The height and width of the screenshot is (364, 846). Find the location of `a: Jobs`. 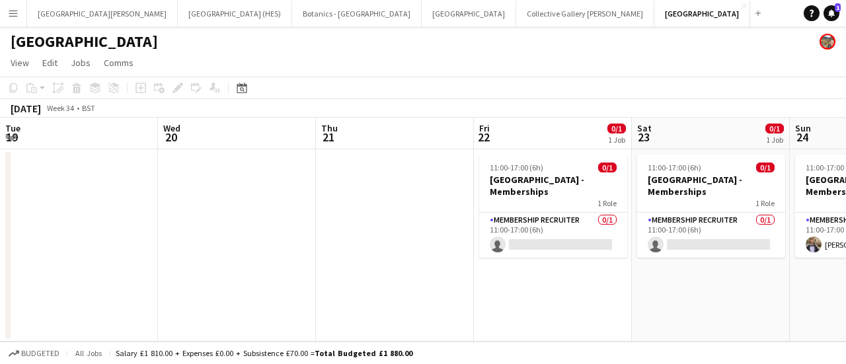

a: Jobs is located at coordinates (81, 63).